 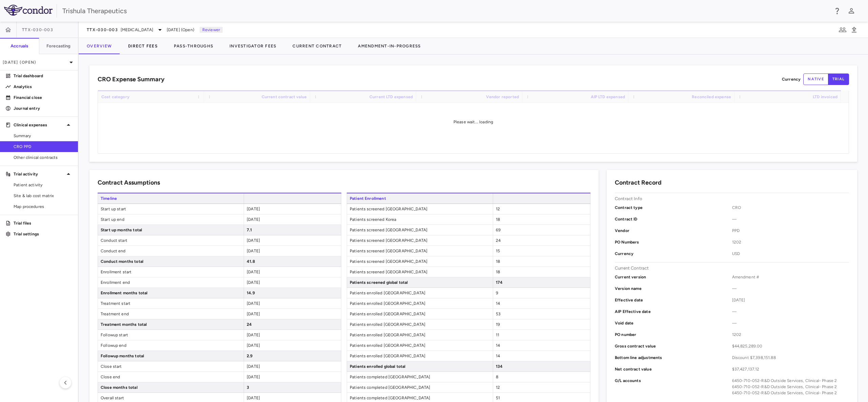 What do you see at coordinates (498, 335) in the screenshot?
I see `span: 11` at bounding box center [498, 335].